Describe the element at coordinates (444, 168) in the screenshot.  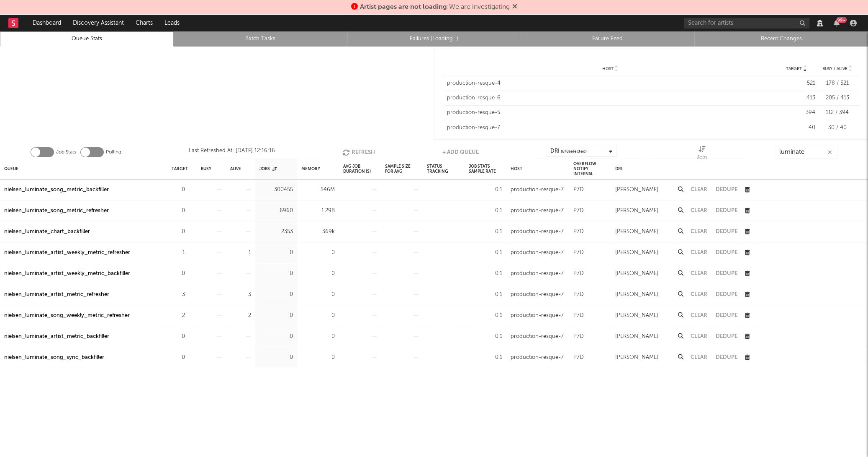
I see `div: Status Tracking` at that location.